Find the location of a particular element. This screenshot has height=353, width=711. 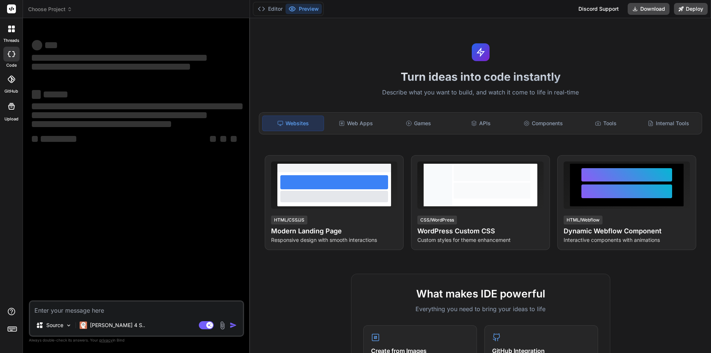

p: Source is located at coordinates (55, 325).